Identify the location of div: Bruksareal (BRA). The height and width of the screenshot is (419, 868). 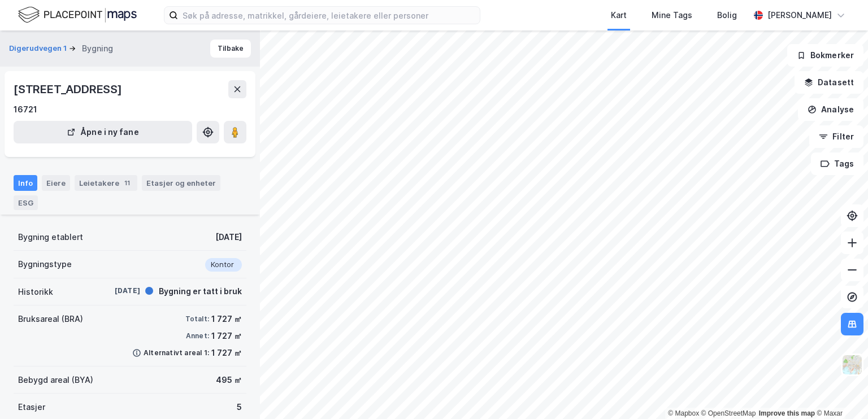
(51, 319).